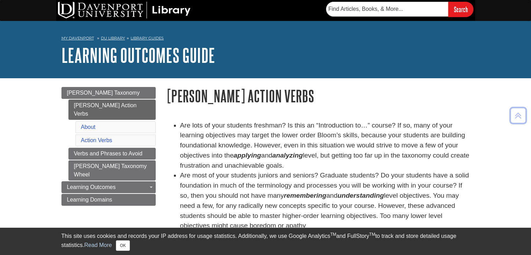  What do you see at coordinates (266, 241) in the screenshot?
I see `div: This site uses cookies and records your IP address for usage statistics. Additionally, we use Goo...` at bounding box center [266, 241].